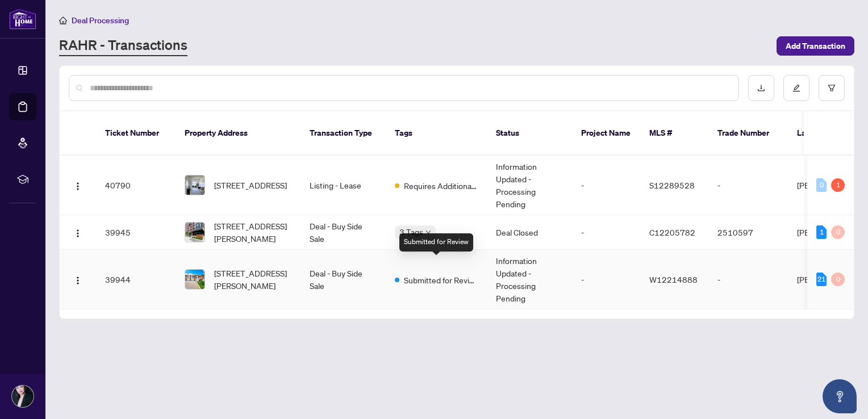  Describe the element at coordinates (100, 20) in the screenshot. I see `span: Deal Processing` at that location.